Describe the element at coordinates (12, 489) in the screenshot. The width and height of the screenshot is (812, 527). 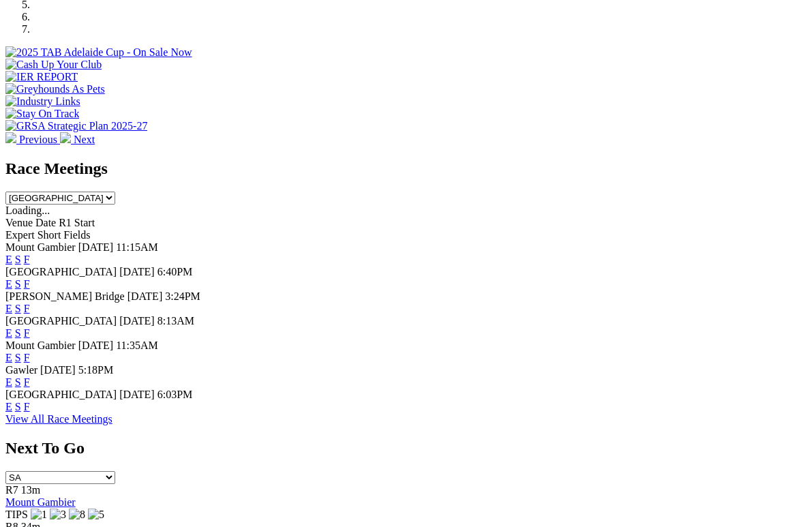
I see `span: R7` at that location.